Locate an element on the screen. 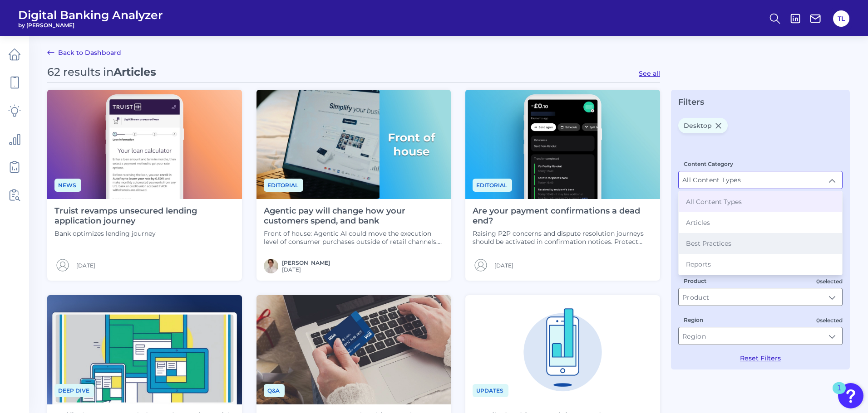 The width and height of the screenshot is (868, 413). p: Front of house: Agentic AI could move the execution level of consumer purchases outside of retail... is located at coordinates (354, 238).